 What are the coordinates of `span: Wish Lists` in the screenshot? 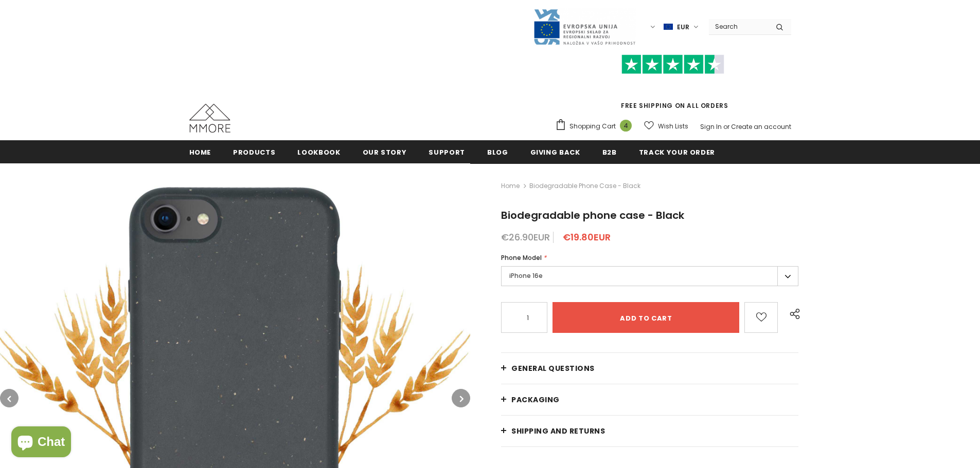 It's located at (673, 126).